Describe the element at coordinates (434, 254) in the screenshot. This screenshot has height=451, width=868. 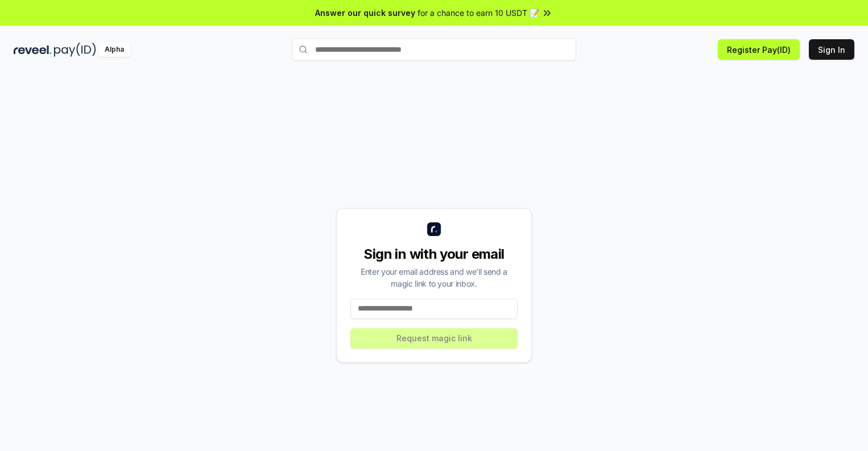
I see `div: Sign in with your email` at that location.